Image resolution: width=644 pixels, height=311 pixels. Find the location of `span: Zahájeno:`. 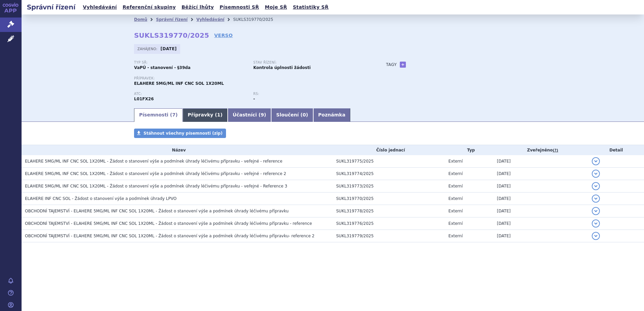

span: Zahájeno: is located at coordinates (148, 49).